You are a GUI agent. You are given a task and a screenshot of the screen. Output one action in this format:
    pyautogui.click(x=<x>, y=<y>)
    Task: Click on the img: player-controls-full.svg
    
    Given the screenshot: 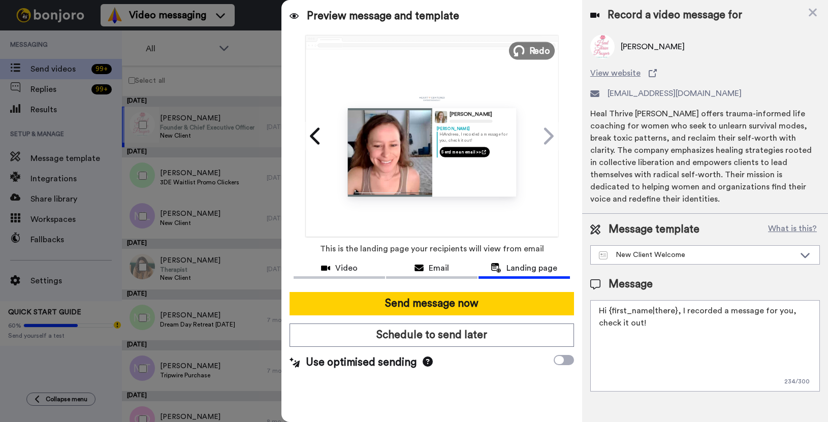 What is the action you would take?
    pyautogui.click(x=389, y=191)
    